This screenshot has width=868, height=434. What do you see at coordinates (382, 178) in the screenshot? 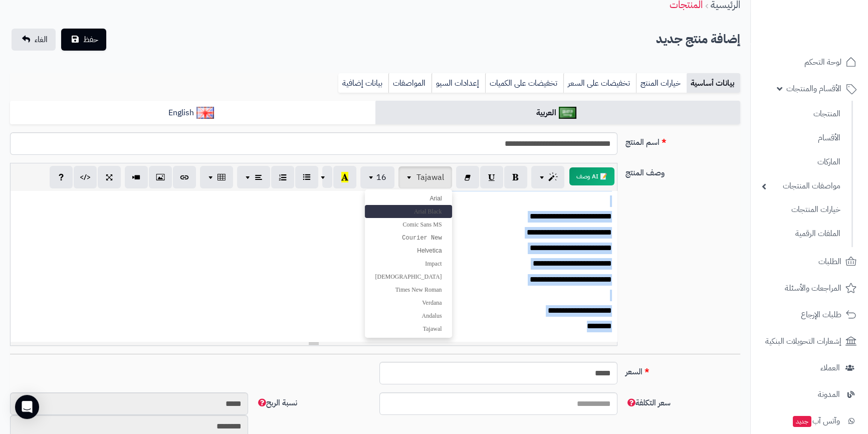
I see `span: 16` at bounding box center [382, 178].